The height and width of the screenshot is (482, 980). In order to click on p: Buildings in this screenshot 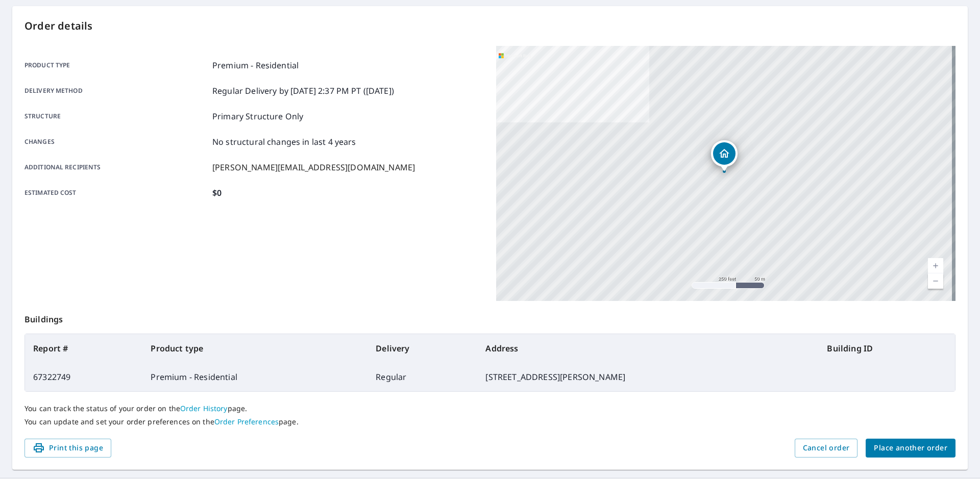, I will do `click(490, 317)`.